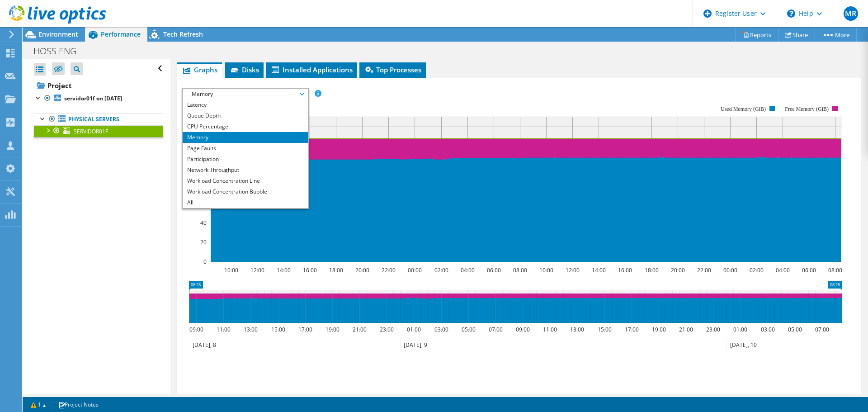 This screenshot has width=868, height=412. What do you see at coordinates (807, 109) in the screenshot?
I see `text: Free Memory (GiB)` at bounding box center [807, 109].